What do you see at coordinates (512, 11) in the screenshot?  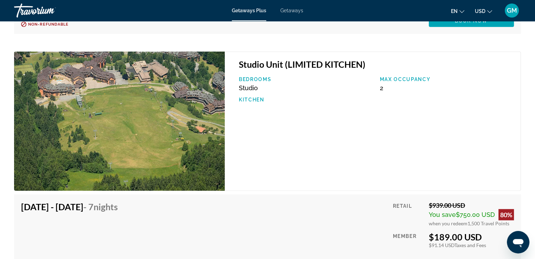 I see `button: User Menu` at bounding box center [512, 11].